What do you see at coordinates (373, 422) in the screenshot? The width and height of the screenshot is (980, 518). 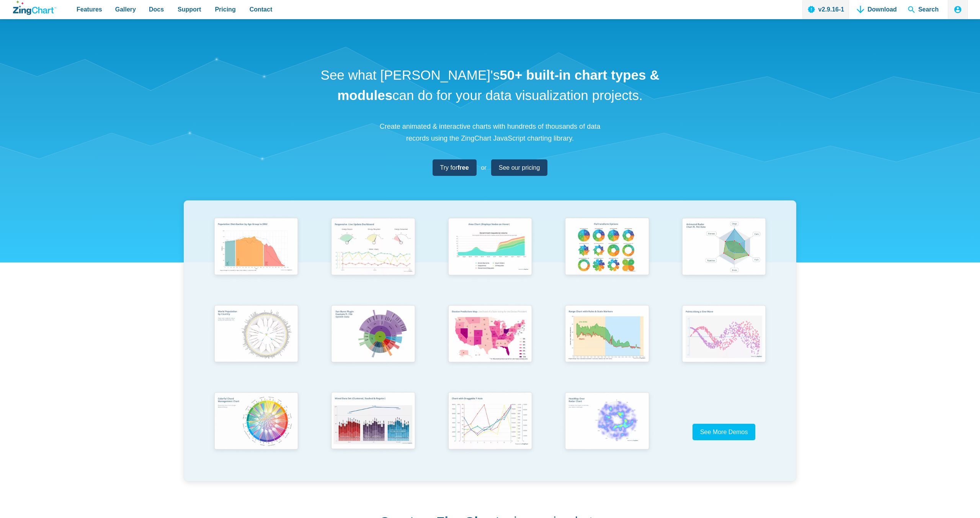 I see `img: Mixed Data Set (Clustered, Stacked, and Regular)` at bounding box center [373, 422].